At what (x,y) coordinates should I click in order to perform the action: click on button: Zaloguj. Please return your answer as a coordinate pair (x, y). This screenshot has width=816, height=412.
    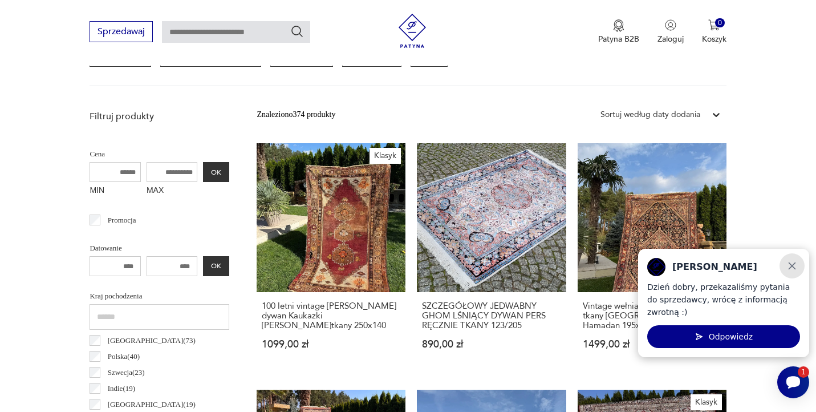
    Looking at the image, I should click on (670, 32).